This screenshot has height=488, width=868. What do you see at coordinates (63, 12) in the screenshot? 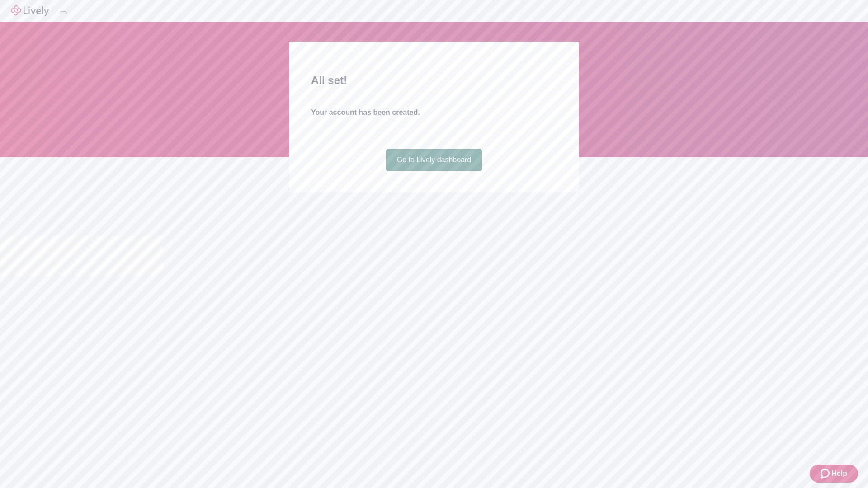
I see `button: Log out` at bounding box center [63, 12].